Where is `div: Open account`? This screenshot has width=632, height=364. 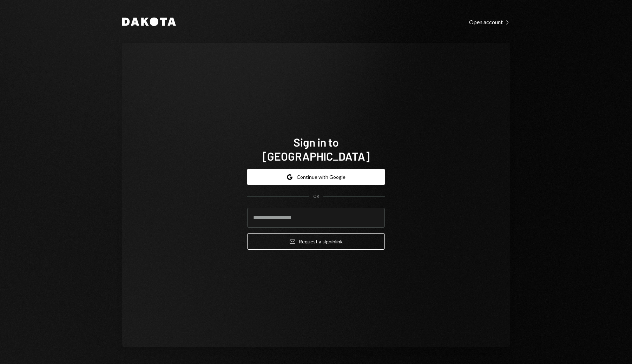 div: Open account is located at coordinates (489, 22).